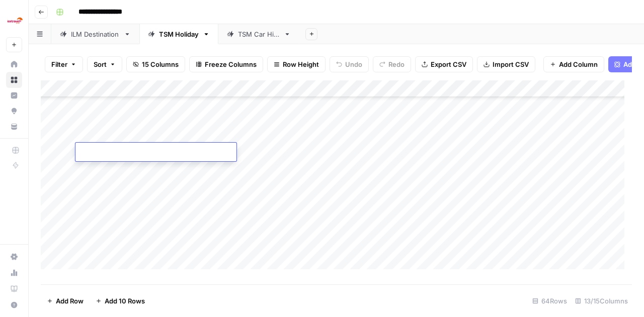 This screenshot has height=317, width=644. Describe the element at coordinates (120, 301) in the screenshot. I see `button: Add 10 Rows` at that location.